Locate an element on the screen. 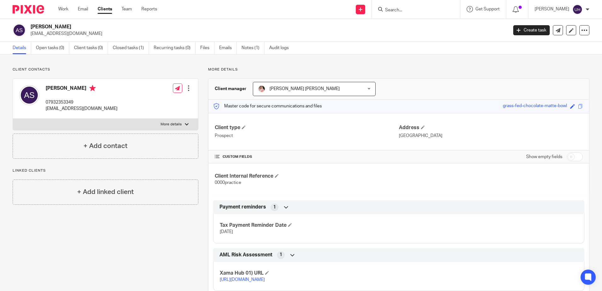  span: 0000practice is located at coordinates (228, 183).